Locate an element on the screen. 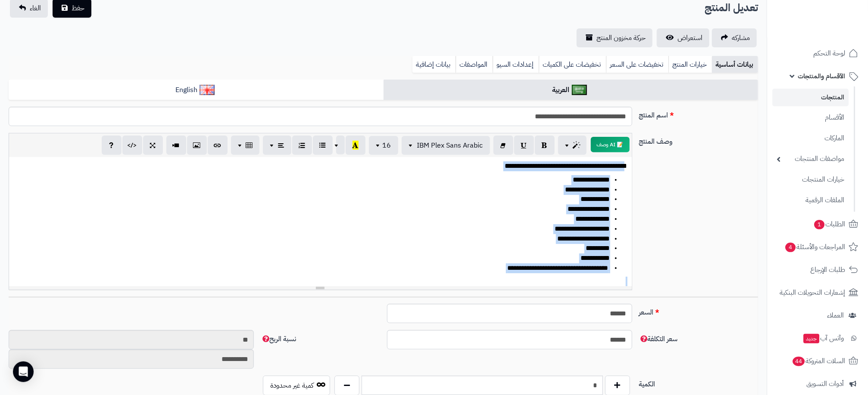  span: 16 is located at coordinates (387, 146).